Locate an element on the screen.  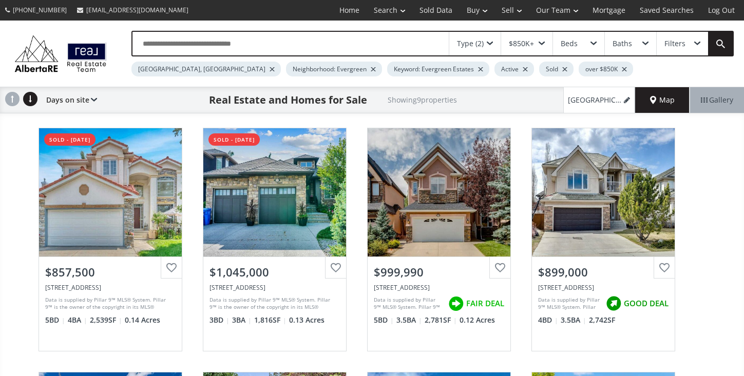
div: Days on site is located at coordinates (69, 100).